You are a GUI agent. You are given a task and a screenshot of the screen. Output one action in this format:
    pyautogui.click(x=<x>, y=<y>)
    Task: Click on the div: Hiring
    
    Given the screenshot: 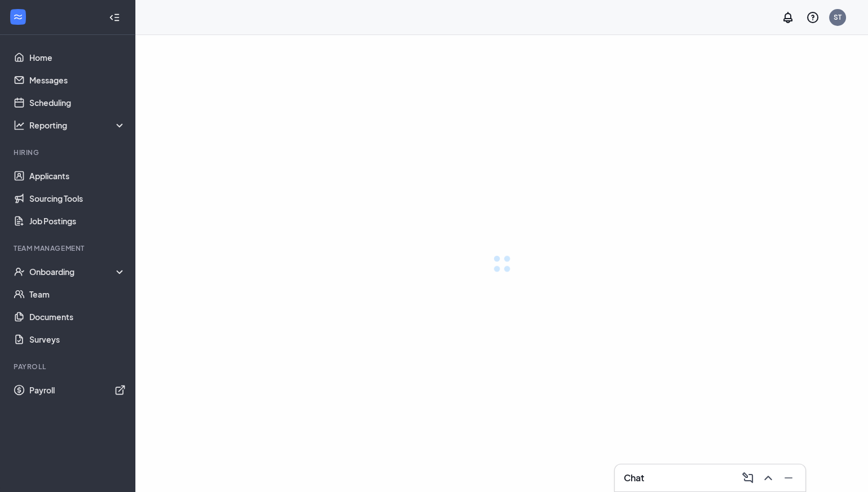 What is the action you would take?
    pyautogui.click(x=68, y=152)
    